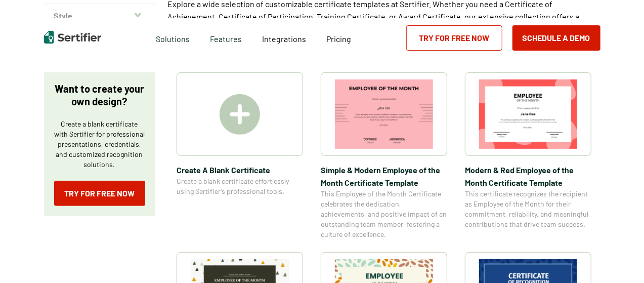 The height and width of the screenshot is (283, 644). Describe the element at coordinates (384, 156) in the screenshot. I see `a: Simple & Modern Employee of the Month Certificate TemplateSimple & Modern Employee of the Month C...` at that location.